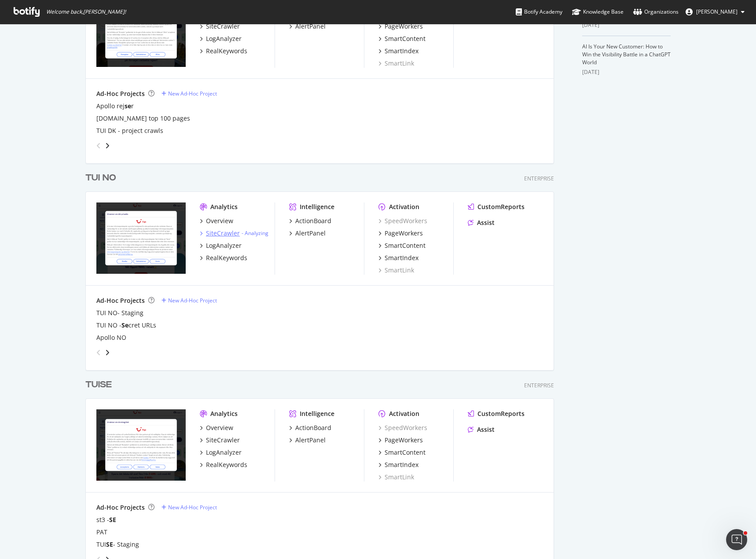 This screenshot has height=559, width=756. I want to click on div: TUI NO - cret URLs, so click(126, 325).